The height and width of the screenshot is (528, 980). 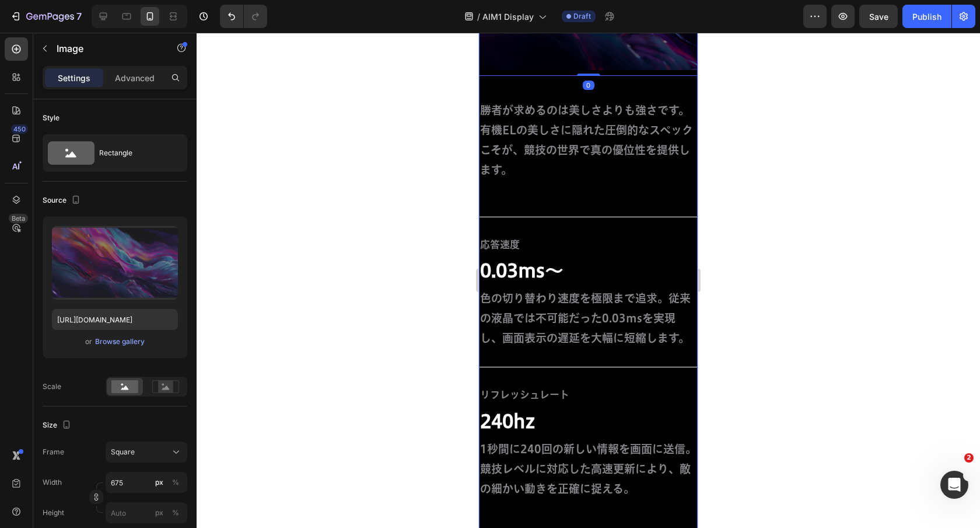 I want to click on button: Square, so click(x=147, y=452).